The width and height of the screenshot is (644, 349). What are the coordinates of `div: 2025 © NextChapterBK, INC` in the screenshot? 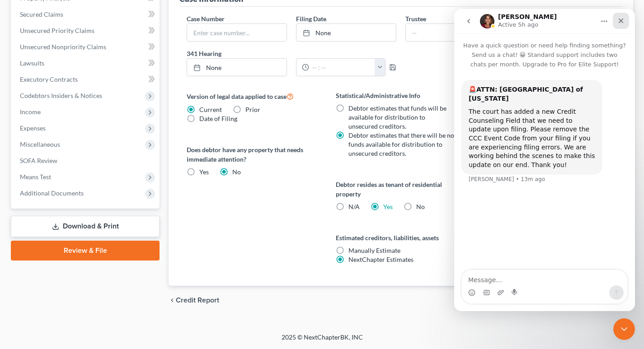 It's located at (322, 341).